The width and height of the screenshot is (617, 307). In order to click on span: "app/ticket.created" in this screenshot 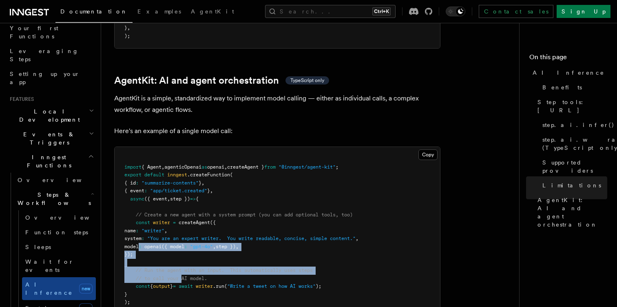, I will do `click(179, 191)`.